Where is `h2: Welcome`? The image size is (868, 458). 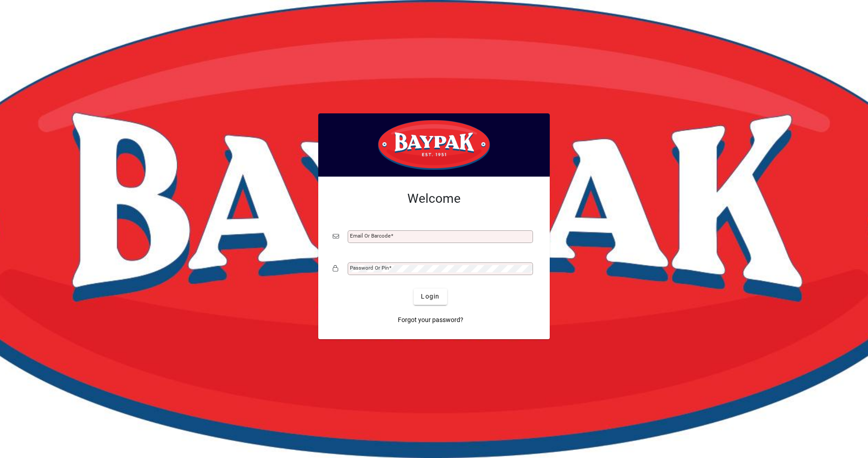
h2: Welcome is located at coordinates (434, 199).